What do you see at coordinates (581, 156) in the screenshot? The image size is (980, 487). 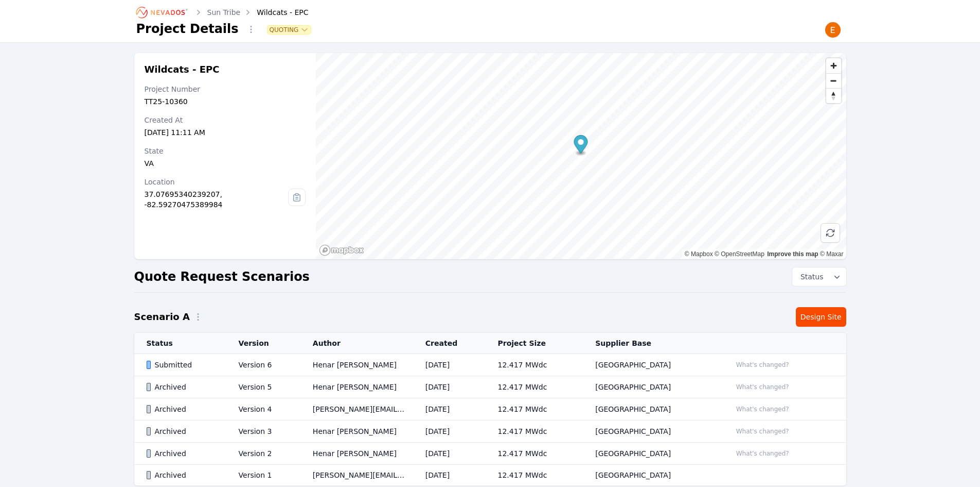 I see `canvas: Map` at bounding box center [581, 156].